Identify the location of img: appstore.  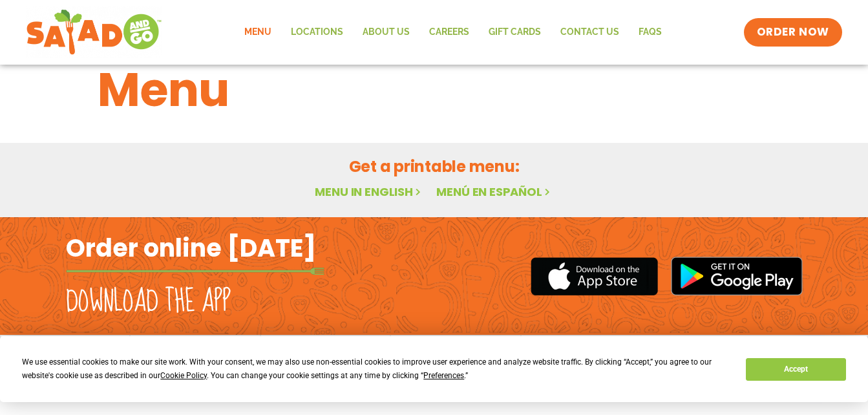
(594, 276).